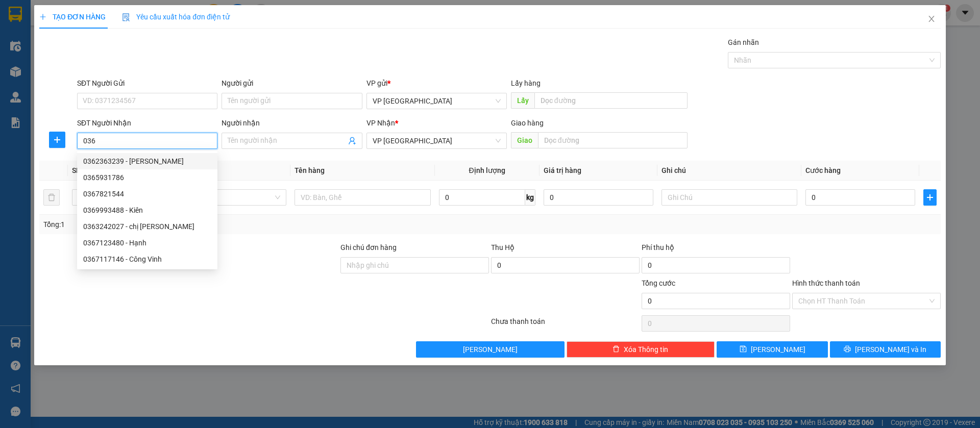 The image size is (980, 428). Describe the element at coordinates (147, 243) in the screenshot. I see `div: 0367123480 - Hạnh` at that location.